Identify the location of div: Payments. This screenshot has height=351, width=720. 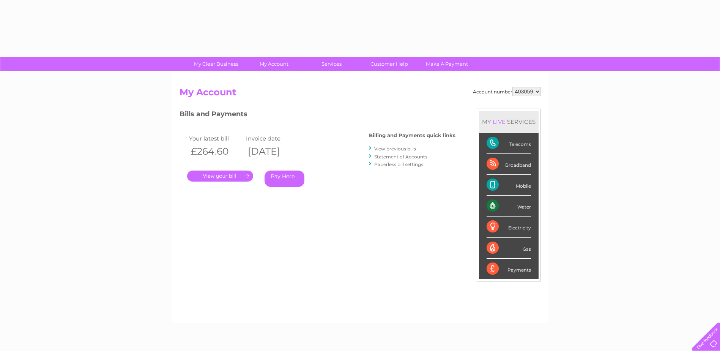
(508, 269).